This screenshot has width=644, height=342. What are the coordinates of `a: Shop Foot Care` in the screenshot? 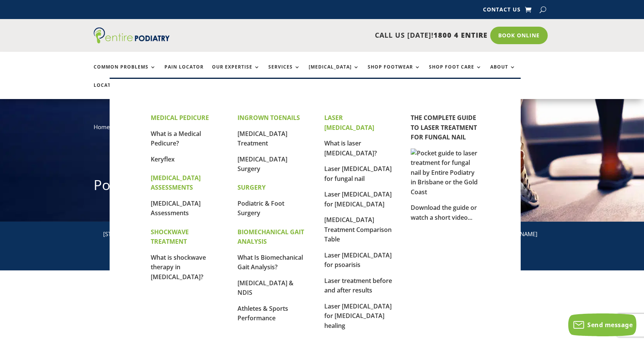 It's located at (455, 73).